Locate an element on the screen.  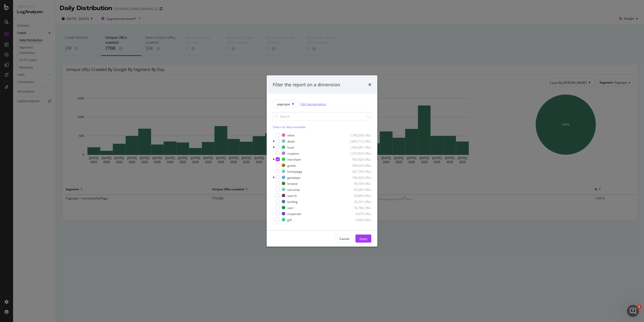
div: 46,890 URLs is located at coordinates (359, 195).